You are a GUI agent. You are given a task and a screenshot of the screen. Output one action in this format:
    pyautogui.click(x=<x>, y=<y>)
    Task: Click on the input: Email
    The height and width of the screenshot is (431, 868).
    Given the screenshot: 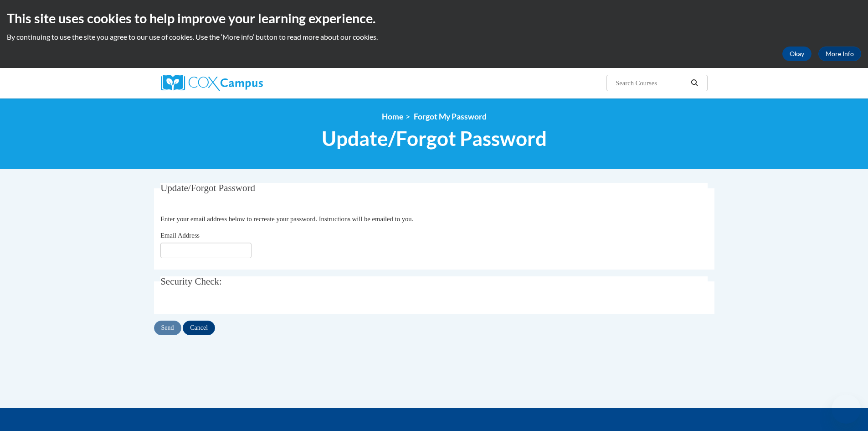 What is the action you would take?
    pyautogui.click(x=206, y=250)
    